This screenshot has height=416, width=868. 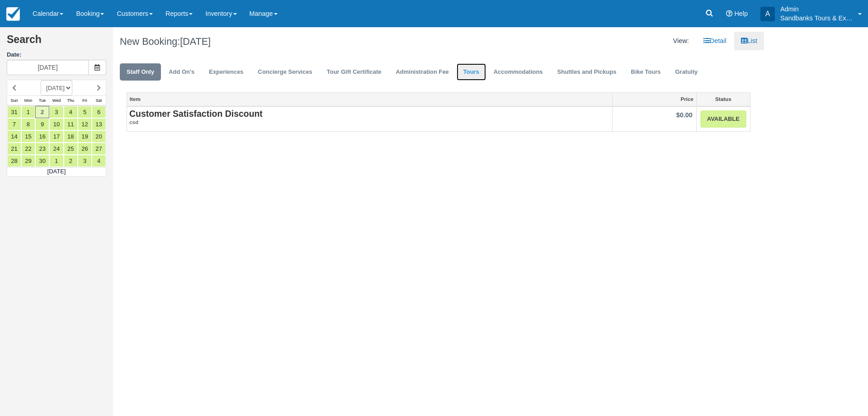 What do you see at coordinates (655, 99) in the screenshot?
I see `a: Price` at bounding box center [655, 99].